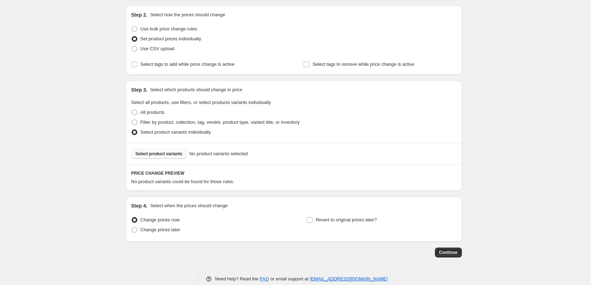 The height and width of the screenshot is (285, 591). I want to click on span: Select tags to remove while price change is active, so click(363, 64).